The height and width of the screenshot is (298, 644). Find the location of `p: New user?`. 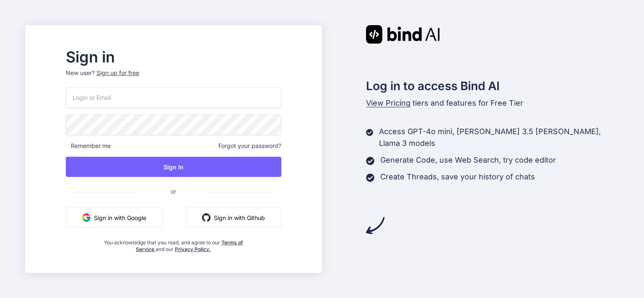

p: New user? is located at coordinates (174, 78).